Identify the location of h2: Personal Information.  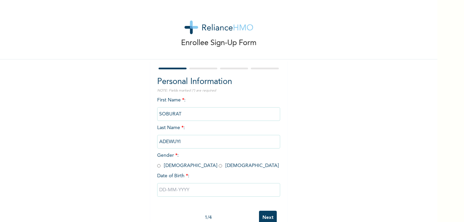
(219, 82).